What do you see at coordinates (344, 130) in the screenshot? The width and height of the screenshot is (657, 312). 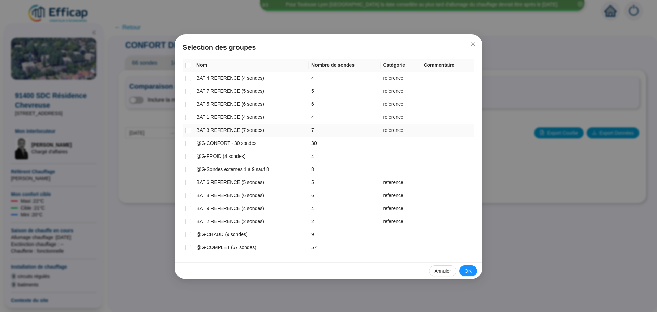 I see `td: 7` at bounding box center [344, 130].